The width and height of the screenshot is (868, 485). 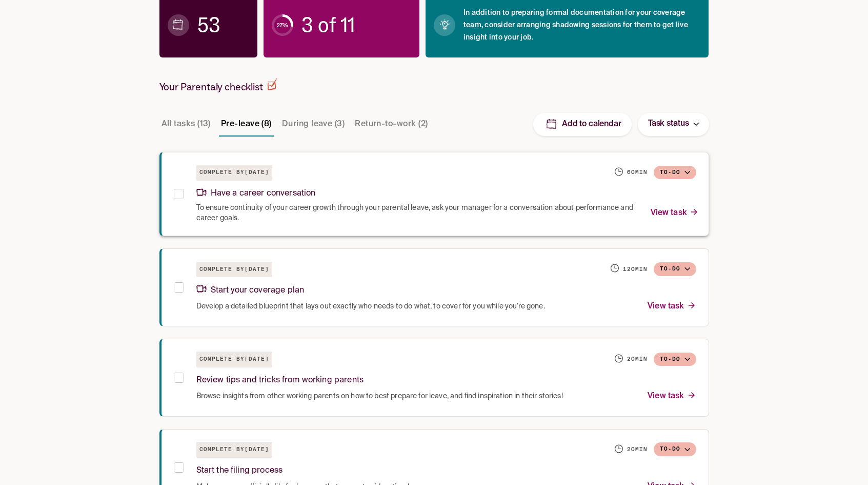 I want to click on p: Browse insights from other working parents on how to best prepare for leave, and find inspiration..., so click(x=380, y=397).